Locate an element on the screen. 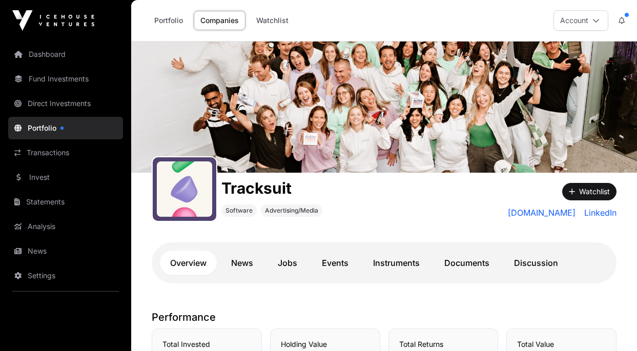 The width and height of the screenshot is (637, 351). img: Tracksuit is located at coordinates (384, 107).